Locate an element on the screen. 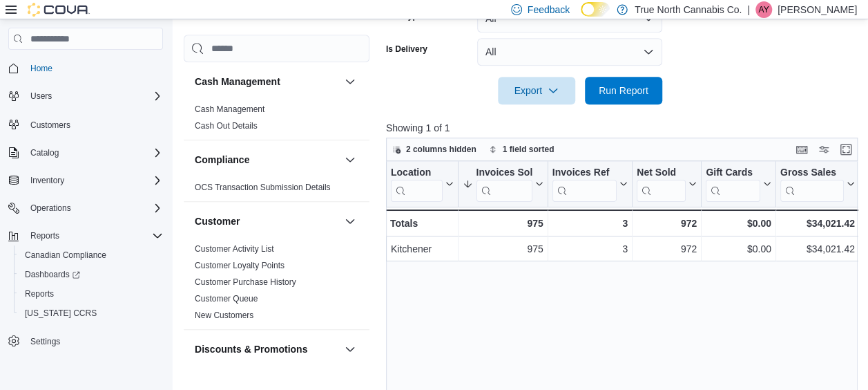  button: Catalog is located at coordinates (86, 153).